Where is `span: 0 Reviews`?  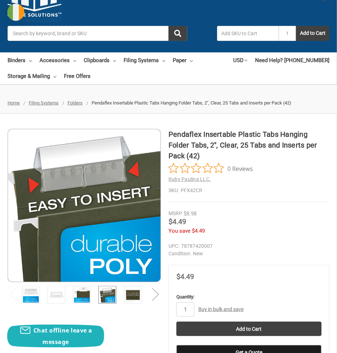
span: 0 Reviews is located at coordinates (240, 169).